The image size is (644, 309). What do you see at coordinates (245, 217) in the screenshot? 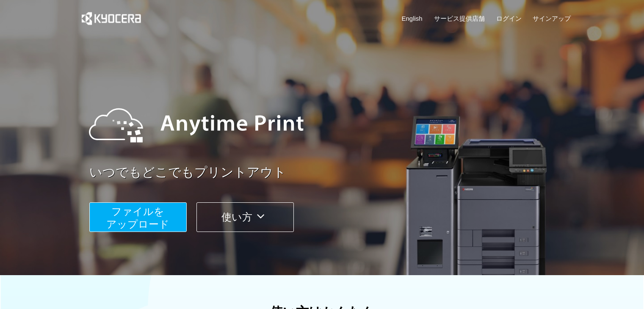
I see `button: 使い方` at bounding box center [245, 217].